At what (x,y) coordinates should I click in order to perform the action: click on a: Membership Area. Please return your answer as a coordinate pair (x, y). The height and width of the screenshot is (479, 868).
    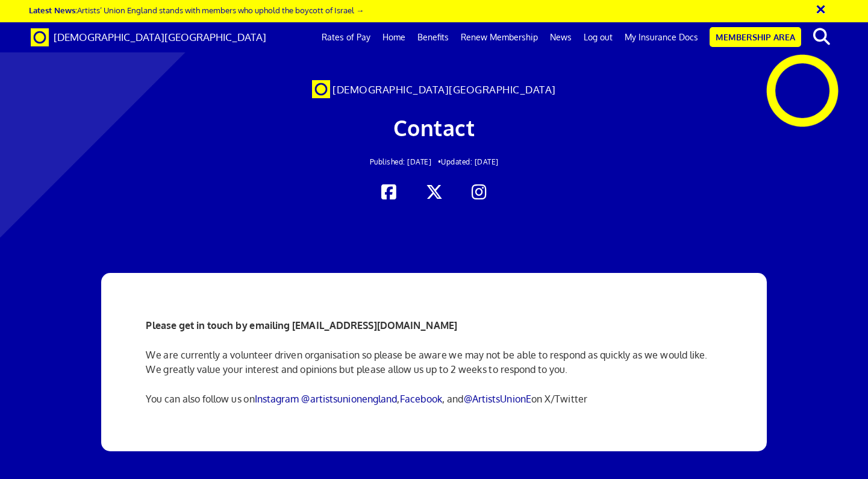
    Looking at the image, I should click on (755, 37).